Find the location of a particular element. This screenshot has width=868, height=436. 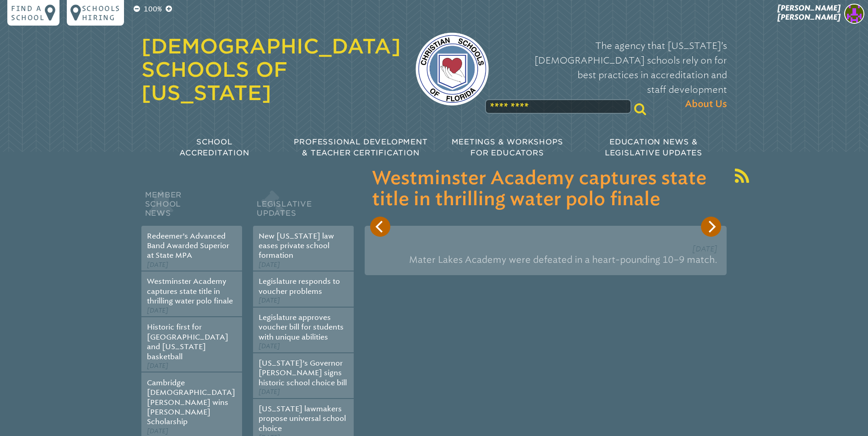

p: Find a school is located at coordinates (28, 13).